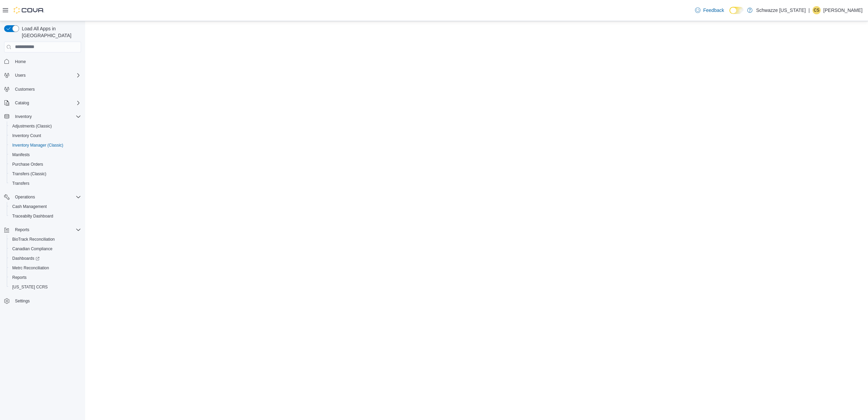 The width and height of the screenshot is (868, 420). I want to click on span: CS, so click(816, 10).